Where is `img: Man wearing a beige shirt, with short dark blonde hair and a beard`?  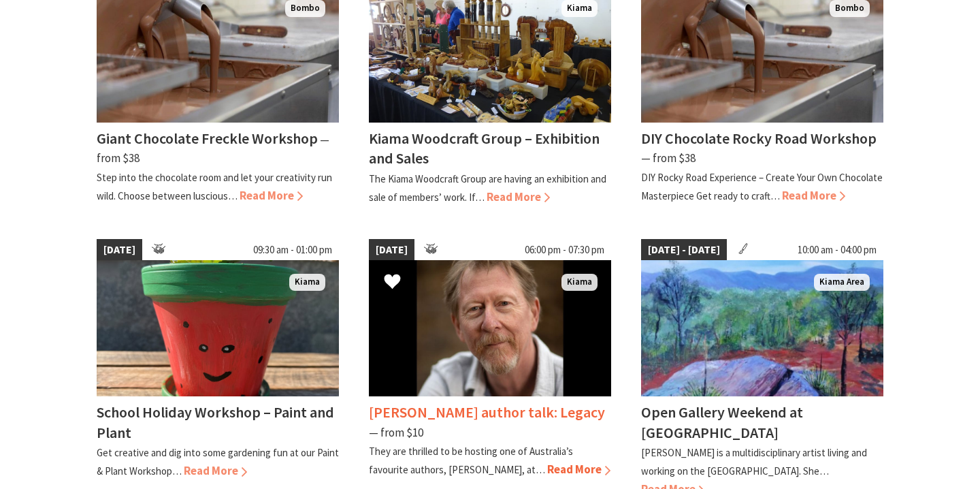
img: Man wearing a beige shirt, with short dark blonde hair and a beard is located at coordinates (490, 328).